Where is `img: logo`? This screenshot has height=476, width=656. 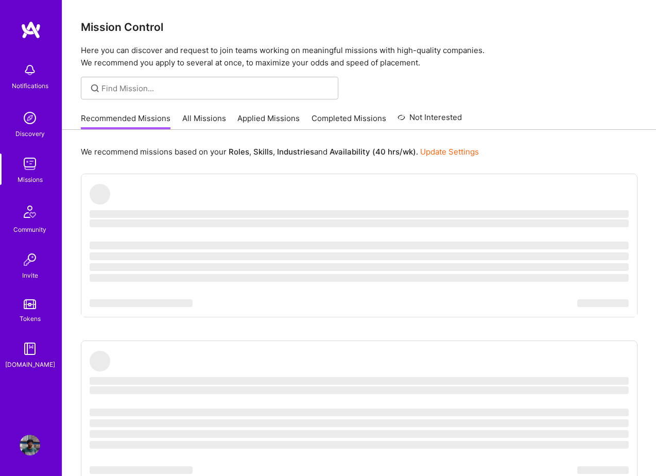 img: logo is located at coordinates (31, 30).